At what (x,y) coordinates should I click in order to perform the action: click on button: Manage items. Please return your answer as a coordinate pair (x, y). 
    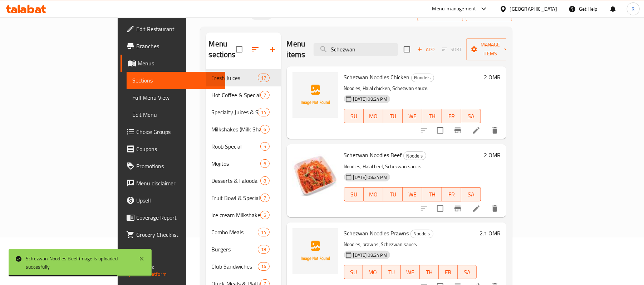
    Looking at the image, I should click on (491, 49).